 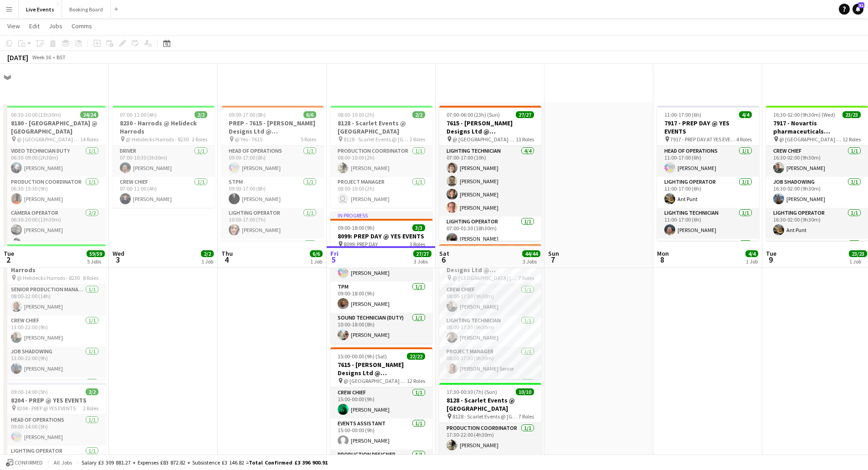 I want to click on div: 11:00-17:00 (6h)4/47917 - PREP DAY @ YES EVENTS 7917 - PREP DAY AT YES EVENTS4 RolesHead of Opera..., so click(x=709, y=173).